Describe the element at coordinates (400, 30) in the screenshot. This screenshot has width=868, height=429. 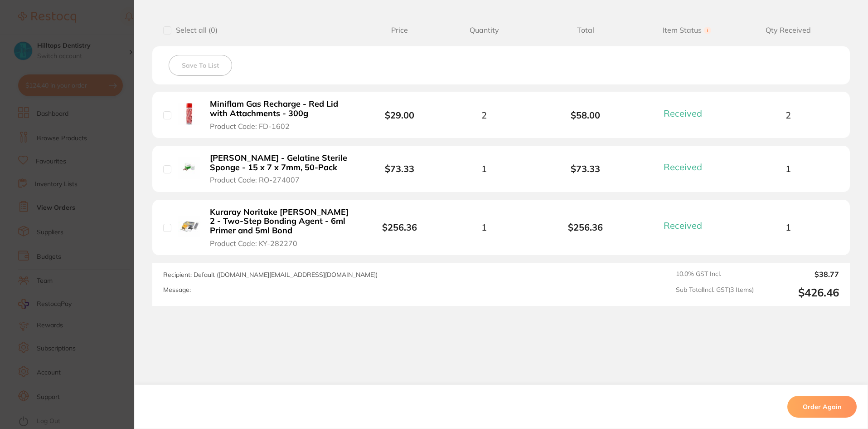
I see `span: Price` at that location.